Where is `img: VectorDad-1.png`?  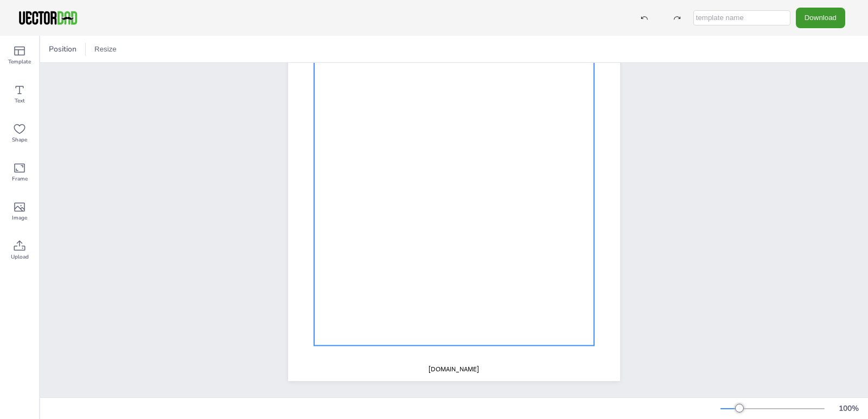
img: VectorDad-1.png is located at coordinates (48, 18).